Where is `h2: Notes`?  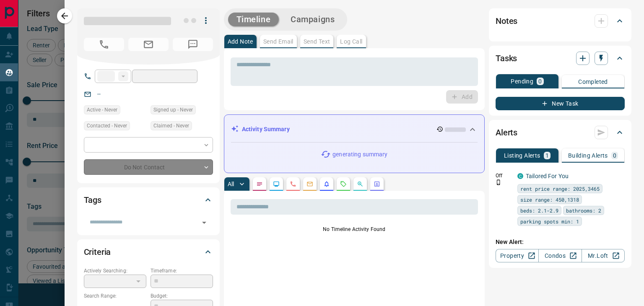 h2: Notes is located at coordinates (507, 21).